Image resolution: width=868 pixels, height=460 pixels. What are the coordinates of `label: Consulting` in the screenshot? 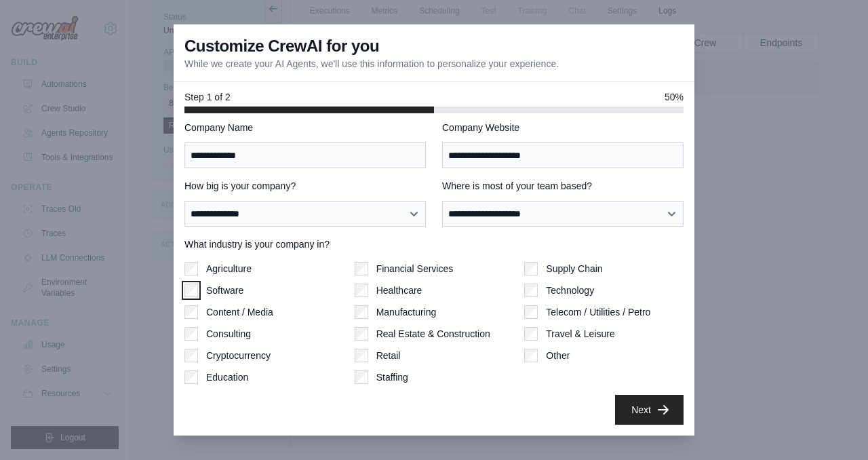 It's located at (229, 334).